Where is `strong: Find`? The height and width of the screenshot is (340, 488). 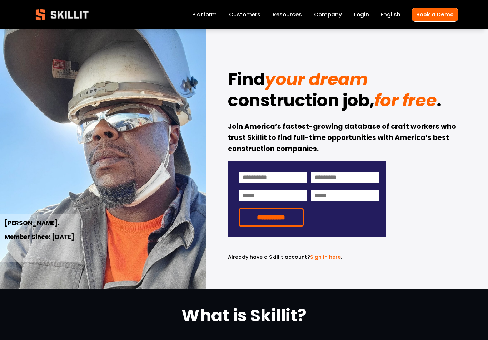
strong: Find is located at coordinates (246, 79).